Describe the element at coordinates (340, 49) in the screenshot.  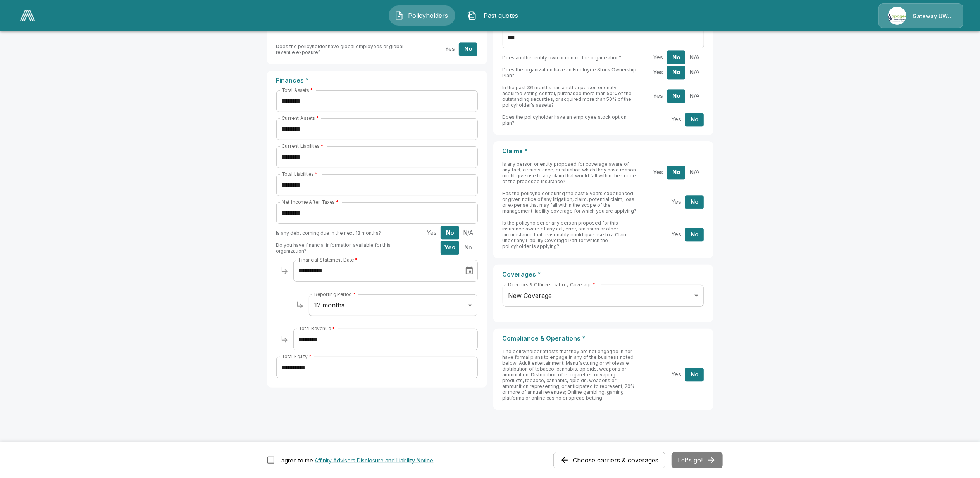
I see `span: Does the policyholder have global employees or global revenue exposure?` at that location.